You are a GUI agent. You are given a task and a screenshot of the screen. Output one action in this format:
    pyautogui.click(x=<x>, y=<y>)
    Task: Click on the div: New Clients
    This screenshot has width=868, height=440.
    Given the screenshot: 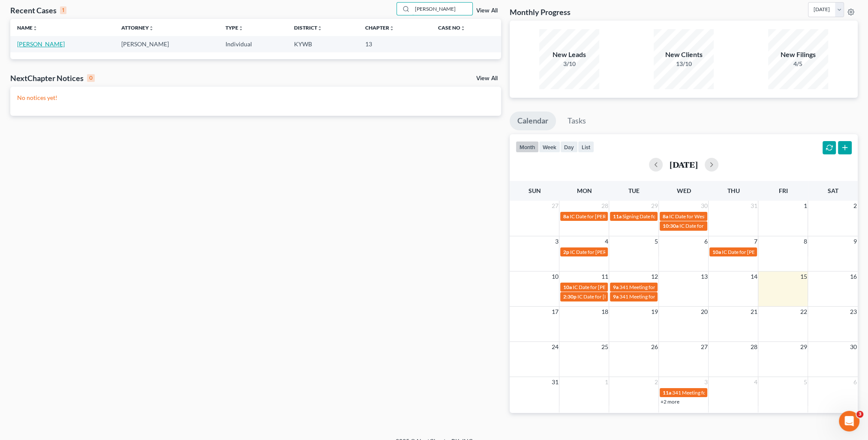 What is the action you would take?
    pyautogui.click(x=684, y=54)
    